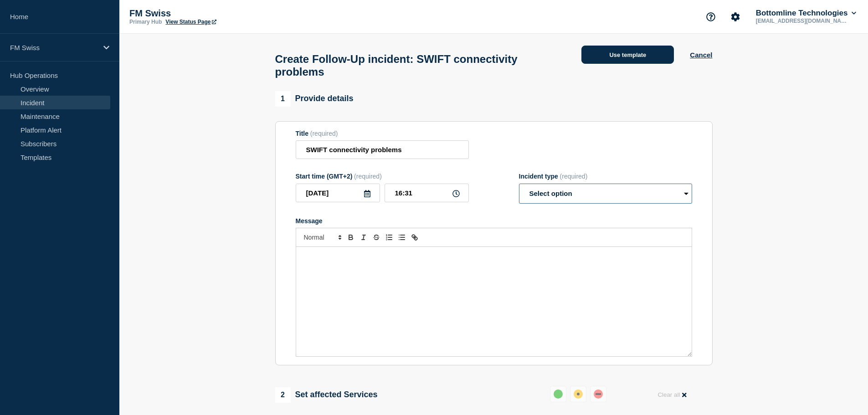 This screenshot has width=868, height=415. What do you see at coordinates (415, 238) in the screenshot?
I see `button: Toggle link` at bounding box center [415, 238].